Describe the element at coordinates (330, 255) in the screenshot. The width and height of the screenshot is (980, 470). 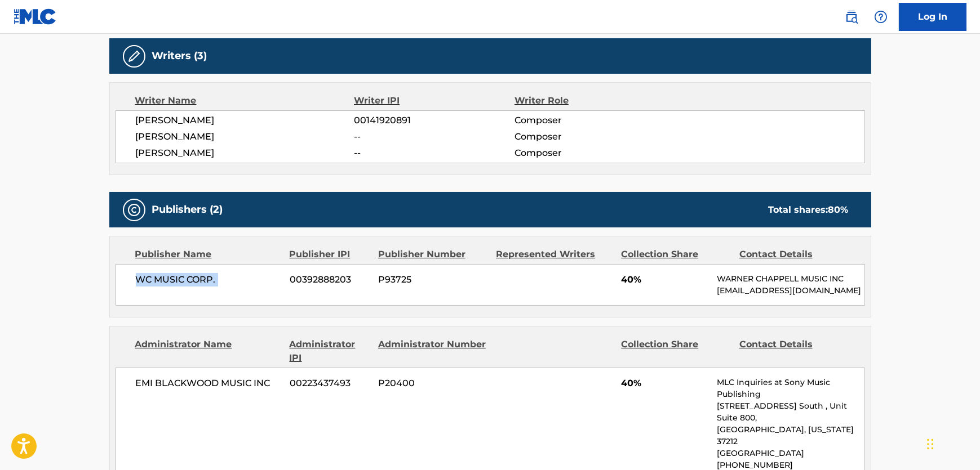
I see `div: Publisher IPI` at that location.